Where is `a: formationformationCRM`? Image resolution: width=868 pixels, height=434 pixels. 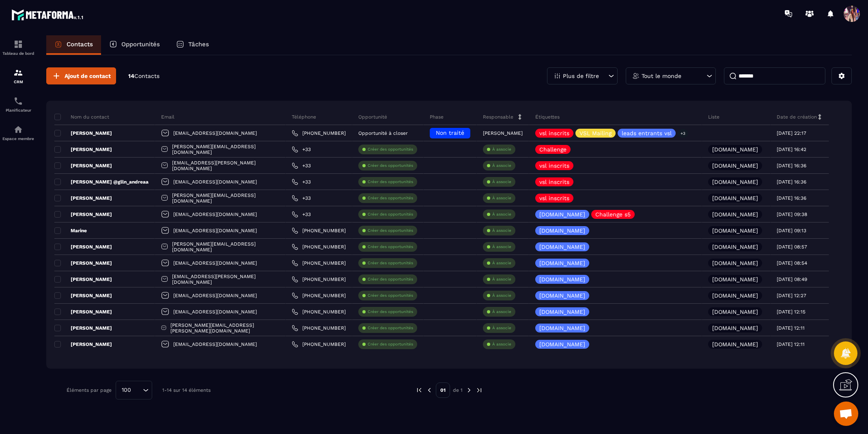
a: formationformationCRM is located at coordinates (19, 76).